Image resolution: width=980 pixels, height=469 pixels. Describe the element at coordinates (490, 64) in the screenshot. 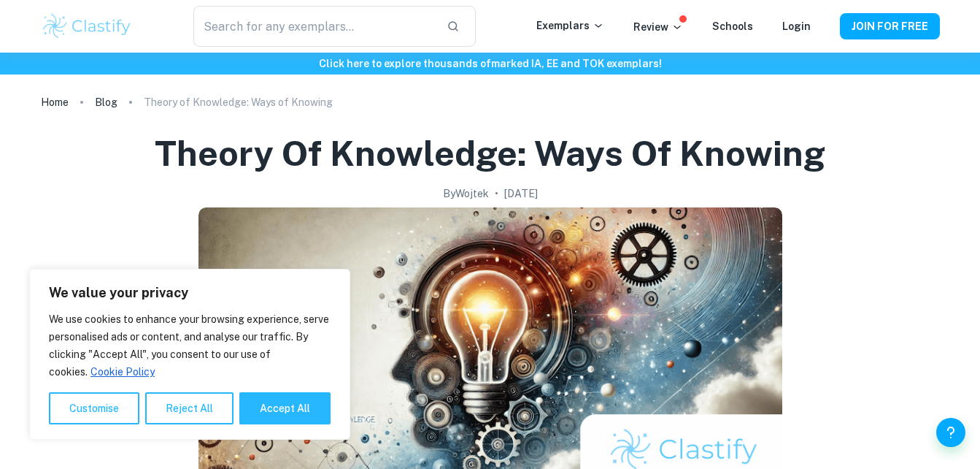

I see `h6: Click here to explore thousands of marked IA, EE and TOK exemplars !` at that location.